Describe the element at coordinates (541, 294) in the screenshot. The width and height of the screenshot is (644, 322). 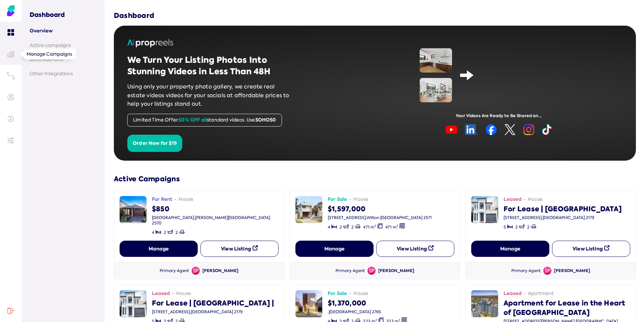
I see `span: apartment` at that location.